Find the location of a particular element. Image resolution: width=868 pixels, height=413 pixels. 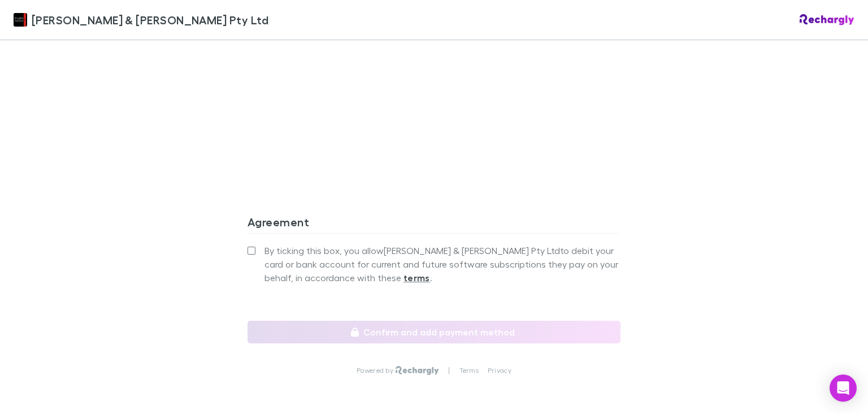

h3: Agreement is located at coordinates (434, 224).